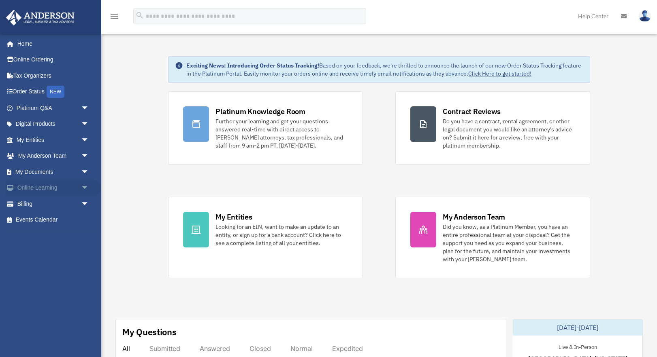  Describe the element at coordinates (53, 140) in the screenshot. I see `a: My Entitiesarrow_drop_down` at that location.